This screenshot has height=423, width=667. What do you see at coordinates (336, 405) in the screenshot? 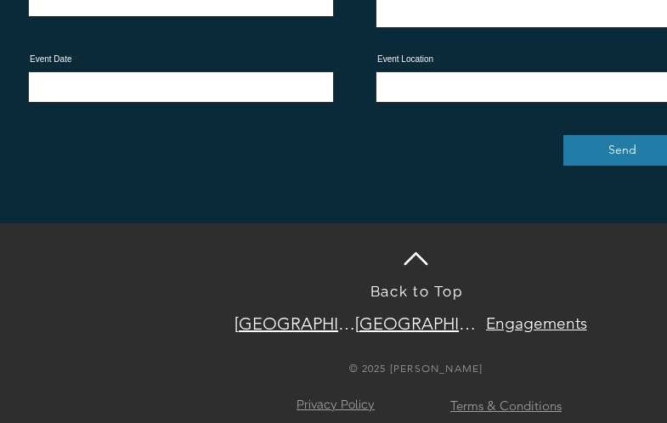
I see `a: Privacy Policy` at bounding box center [336, 405].